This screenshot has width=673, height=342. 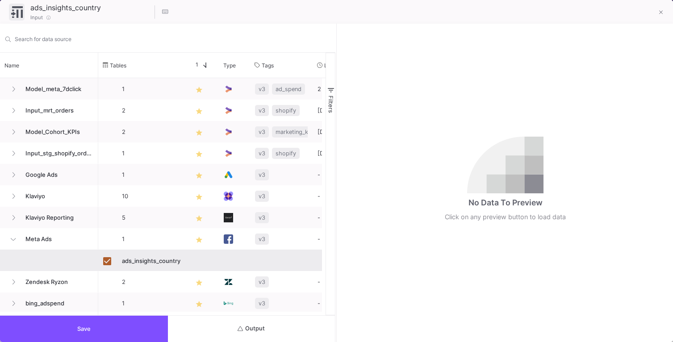 I want to click on img: Klaviyo Reporting, so click(x=228, y=217).